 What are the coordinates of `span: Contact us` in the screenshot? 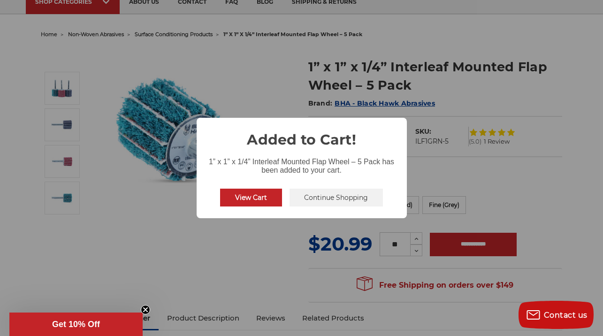 It's located at (565, 315).